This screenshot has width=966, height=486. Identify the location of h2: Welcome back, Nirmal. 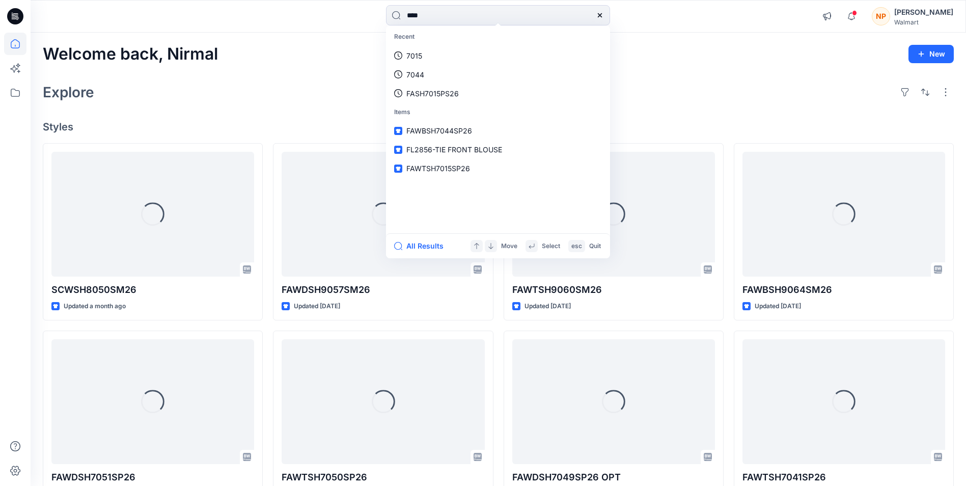
(130, 54).